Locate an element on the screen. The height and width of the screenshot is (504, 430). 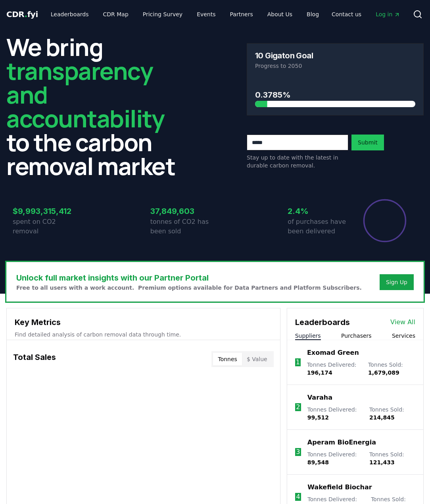
span: 196,174 is located at coordinates (320, 372).